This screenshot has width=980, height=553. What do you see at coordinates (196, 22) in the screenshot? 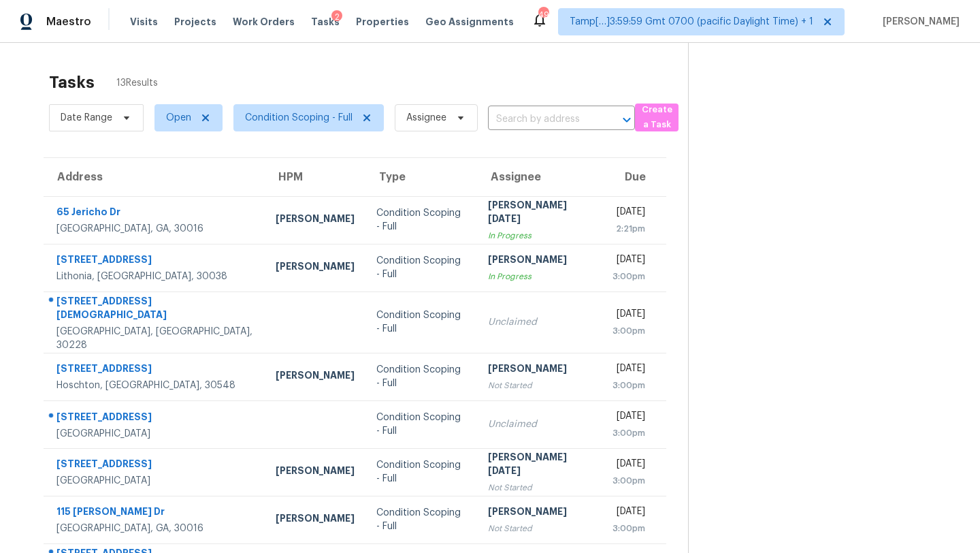
I see `span: Projects` at bounding box center [196, 22].